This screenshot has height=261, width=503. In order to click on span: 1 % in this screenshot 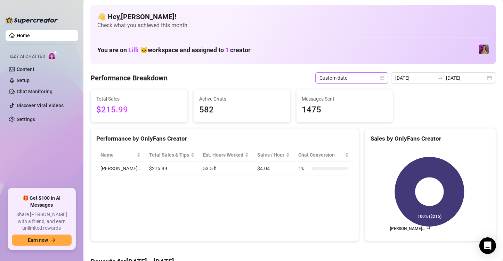, I will do `click(304, 168)`.